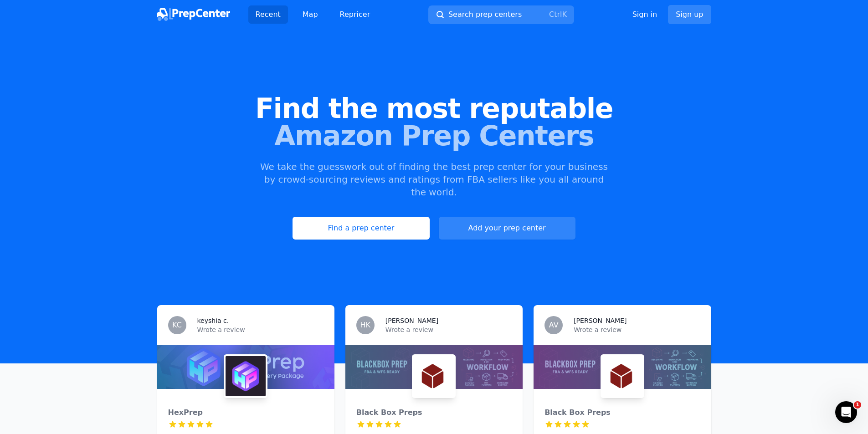 This screenshot has width=868, height=434. Describe the element at coordinates (193, 14) in the screenshot. I see `img: PrepCenter` at that location.